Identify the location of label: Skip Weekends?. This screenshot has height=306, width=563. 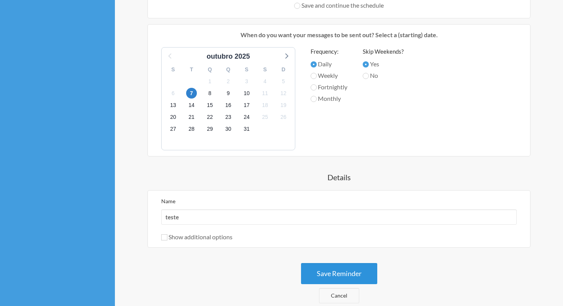
(383, 51).